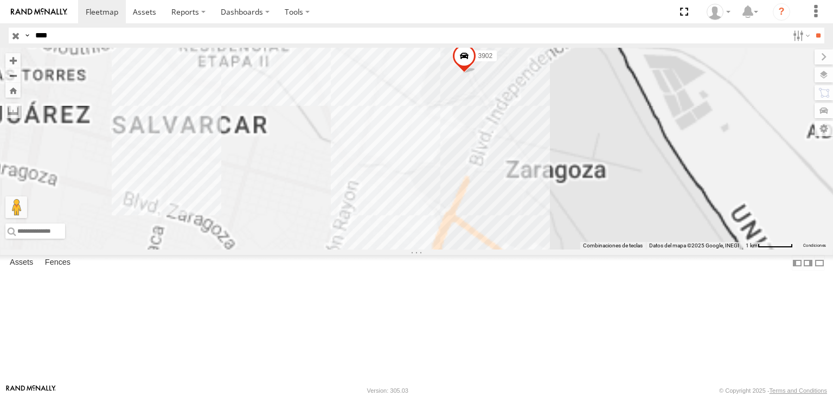 This screenshot has height=396, width=833. I want to click on span: 3902, so click(486, 56).